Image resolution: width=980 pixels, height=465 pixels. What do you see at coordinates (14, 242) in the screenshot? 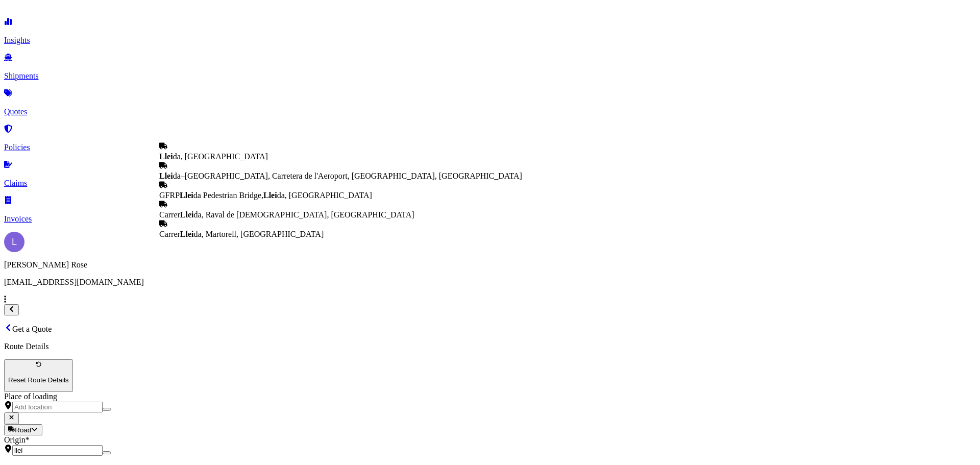
I see `span: L` at bounding box center [14, 242].